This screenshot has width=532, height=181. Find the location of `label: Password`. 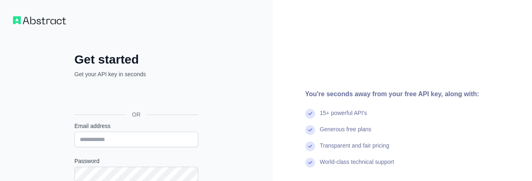

label: Password is located at coordinates (136, 161).